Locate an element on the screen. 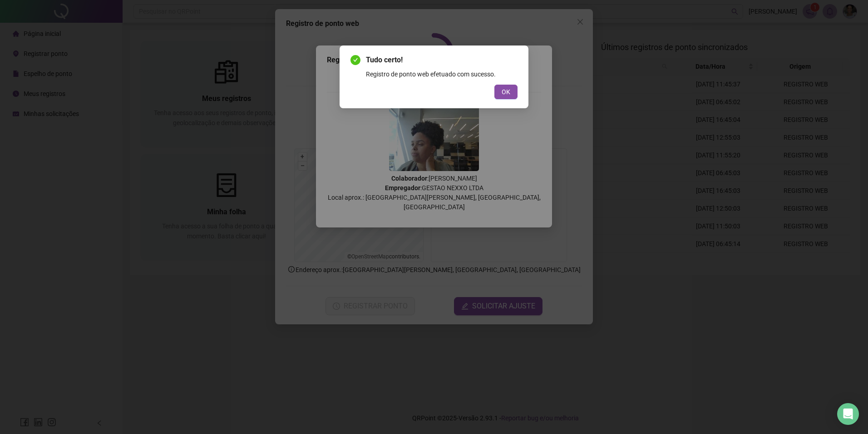 This screenshot has height=434, width=868. button: OK is located at coordinates (506, 92).